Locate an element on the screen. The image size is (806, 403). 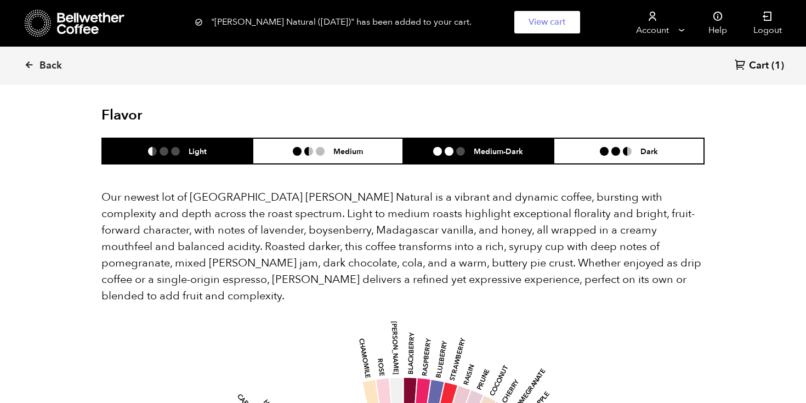
span: Back is located at coordinates (50, 66).